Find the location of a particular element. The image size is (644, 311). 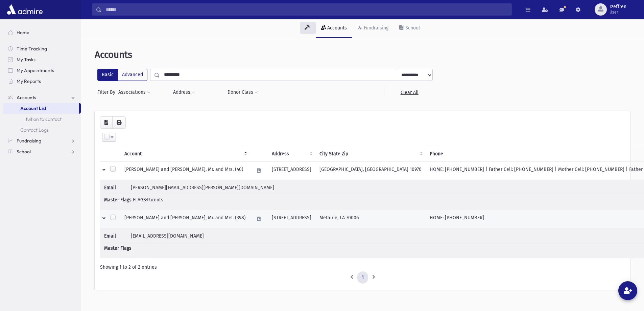

a: My Reports is located at coordinates (42, 81).